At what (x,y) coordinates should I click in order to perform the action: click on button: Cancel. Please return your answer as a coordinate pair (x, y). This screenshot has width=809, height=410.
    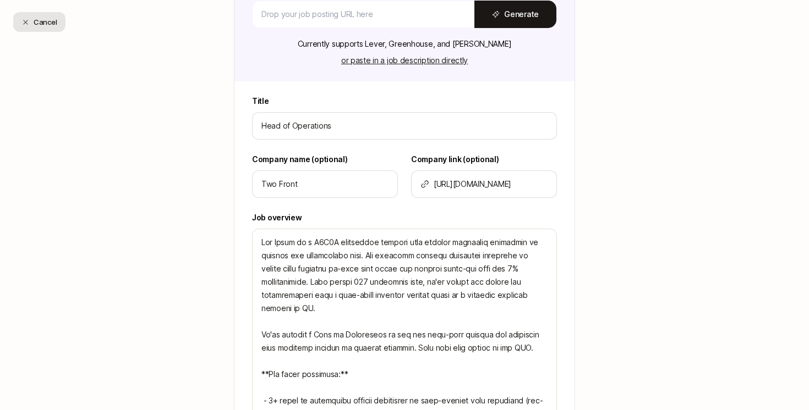
    Looking at the image, I should click on (39, 22).